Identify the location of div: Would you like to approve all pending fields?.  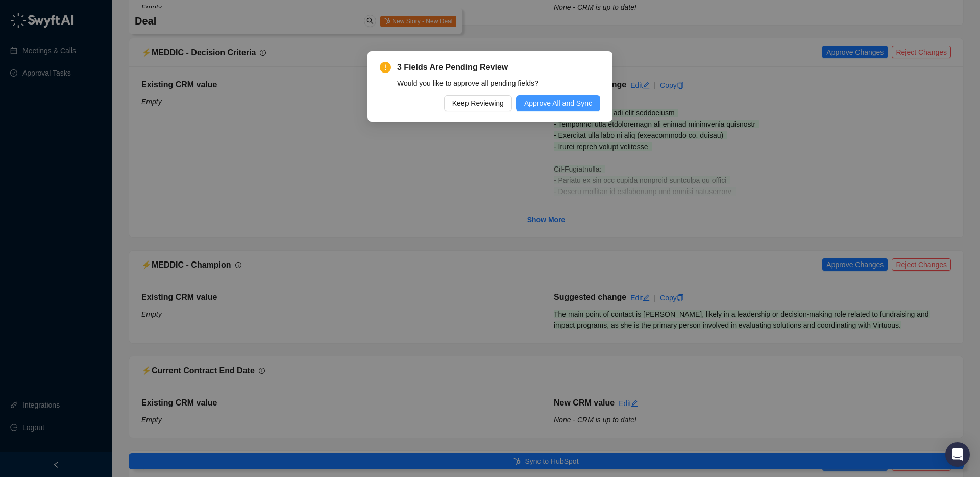
(499, 84).